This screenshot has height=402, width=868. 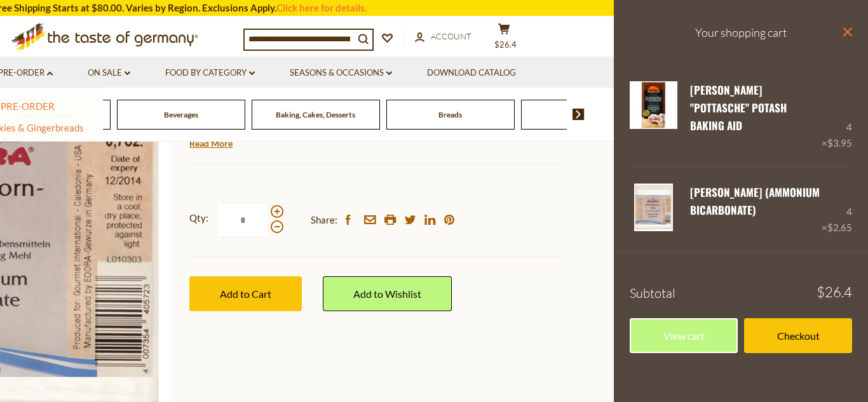 What do you see at coordinates (109, 73) in the screenshot?
I see `a: On Sale` at bounding box center [109, 73].